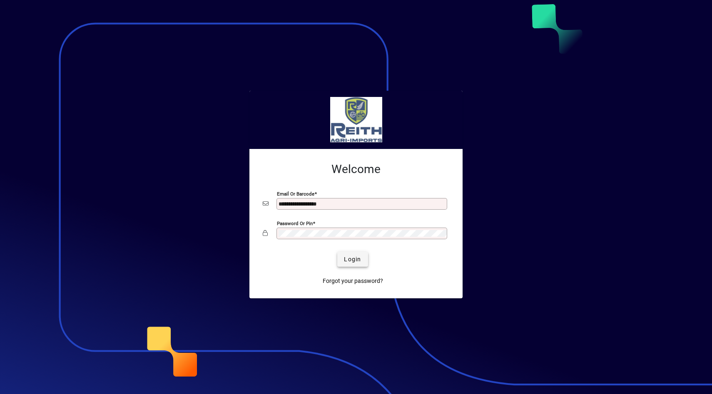 This screenshot has width=712, height=394. Describe the element at coordinates (353, 281) in the screenshot. I see `a: Forgot your password?` at that location.